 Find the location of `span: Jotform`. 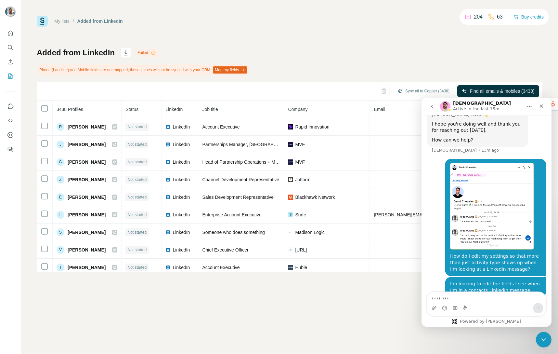

span: Jotform is located at coordinates (303, 180).